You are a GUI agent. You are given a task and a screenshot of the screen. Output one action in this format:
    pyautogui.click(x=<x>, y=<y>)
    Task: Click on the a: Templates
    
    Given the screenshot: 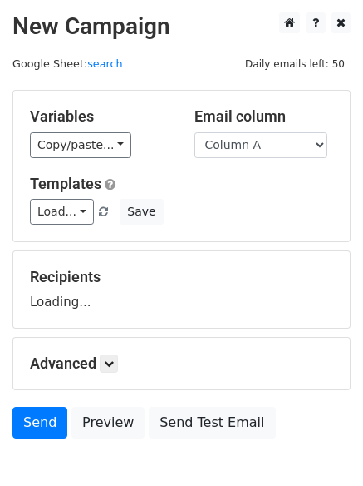 What is the action you would take?
    pyautogui.click(x=66, y=183)
    